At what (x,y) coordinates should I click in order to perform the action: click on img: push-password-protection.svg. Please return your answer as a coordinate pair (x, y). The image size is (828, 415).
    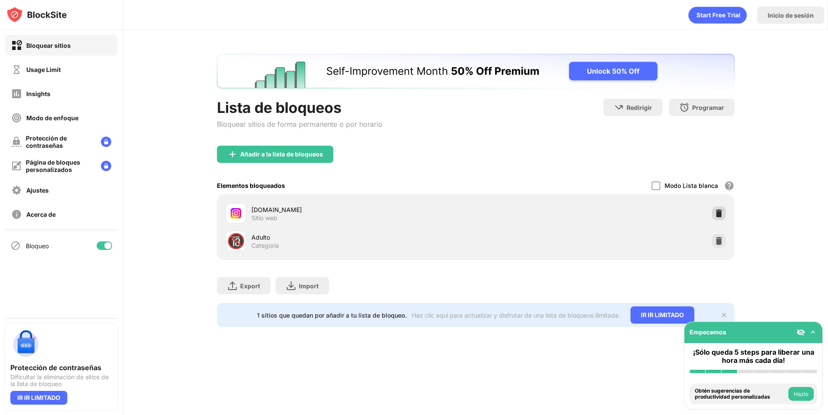
    Looking at the image, I should click on (26, 344).